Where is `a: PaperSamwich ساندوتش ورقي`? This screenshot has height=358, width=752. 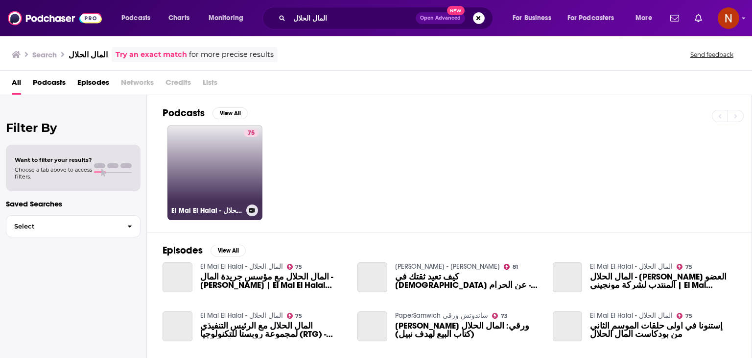
a: PaperSamwich ساندوتش ورقي is located at coordinates (442, 315).